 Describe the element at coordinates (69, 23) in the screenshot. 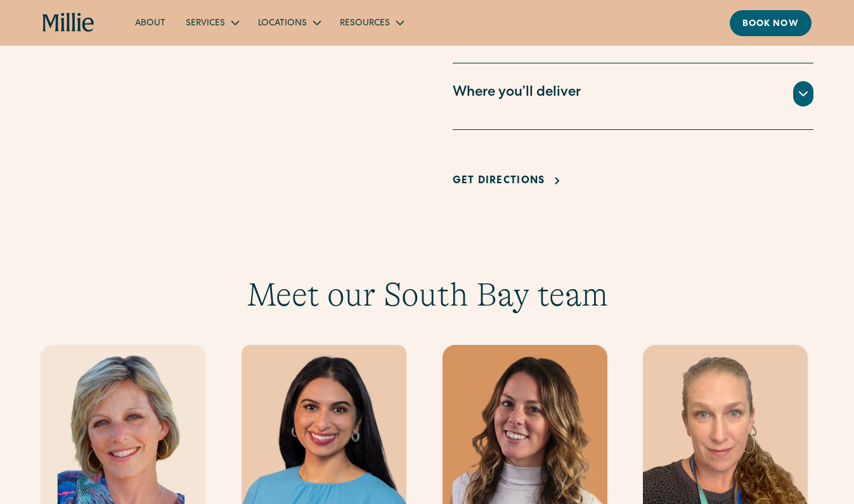

I see `a: home` at that location.